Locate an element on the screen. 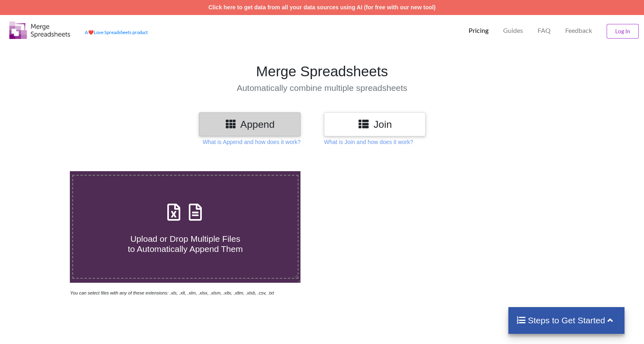  p: FAQ is located at coordinates (544, 31).